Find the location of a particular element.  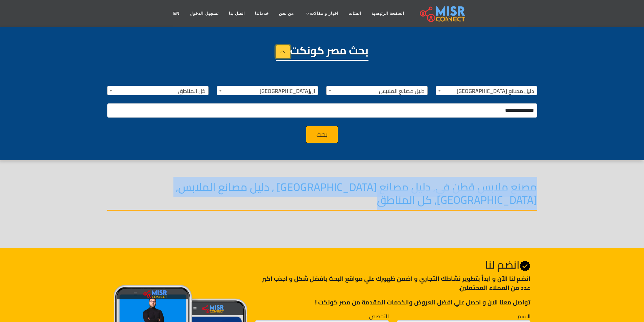

p: تواصل معنا الان و احصل علي افضل العروض والخدمات المقدمة من مصر كونكت ! is located at coordinates (393, 302).